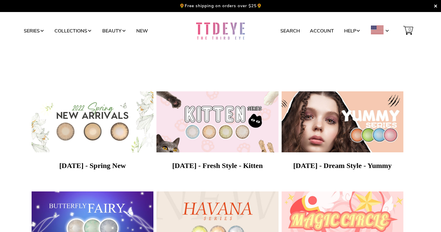 The image size is (441, 232). What do you see at coordinates (409, 30) in the screenshot?
I see `span: 0` at bounding box center [409, 30].